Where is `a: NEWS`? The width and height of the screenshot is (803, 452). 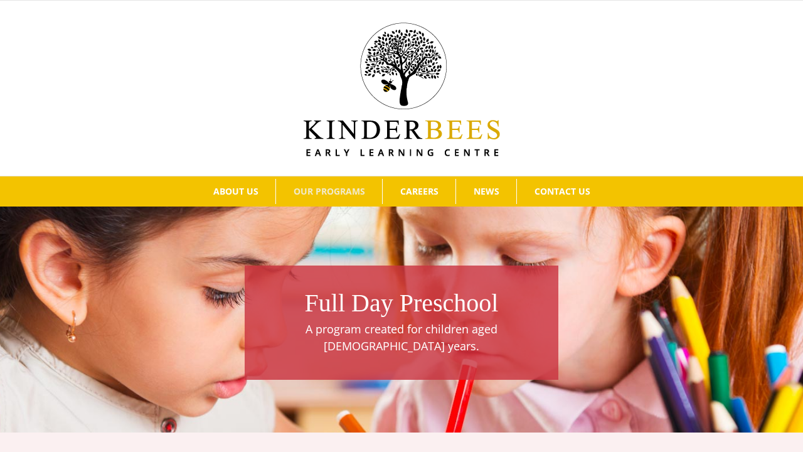 a: NEWS is located at coordinates (486, 191).